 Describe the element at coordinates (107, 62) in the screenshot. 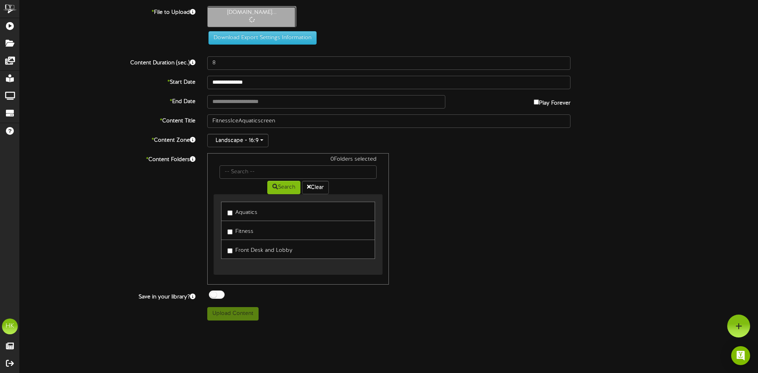

I see `label: Content Duration (sec.)` at that location.